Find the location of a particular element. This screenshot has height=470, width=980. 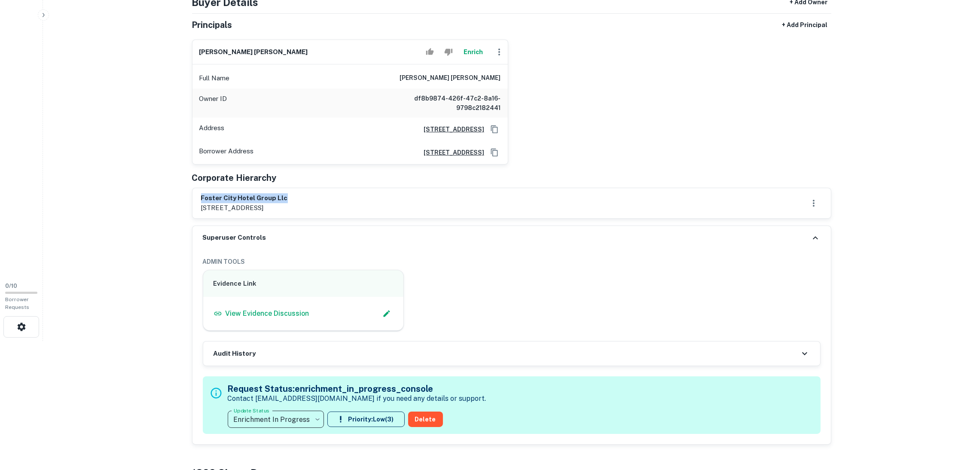

p: View Evidence Discussion is located at coordinates (267, 314).